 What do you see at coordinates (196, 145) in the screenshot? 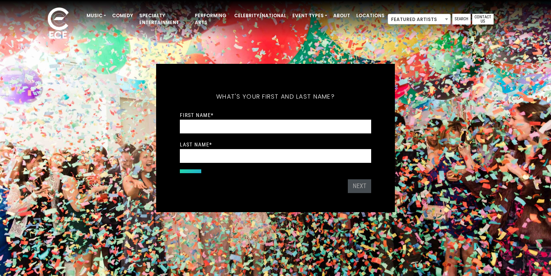
I see `label: Last Name` at bounding box center [196, 145].